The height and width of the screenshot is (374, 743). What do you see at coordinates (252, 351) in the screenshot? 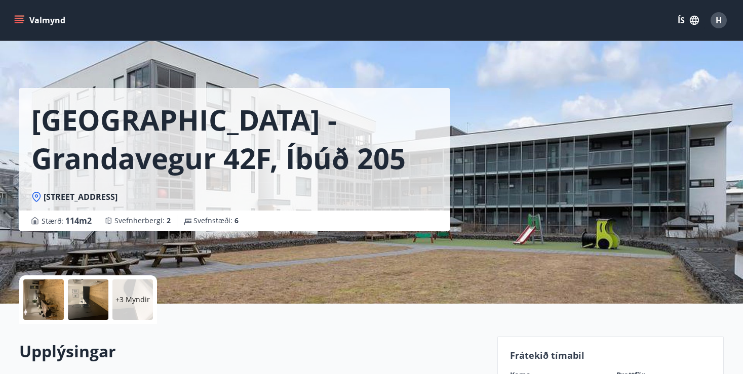
I see `h2: Upplýsingar` at bounding box center [252, 351].